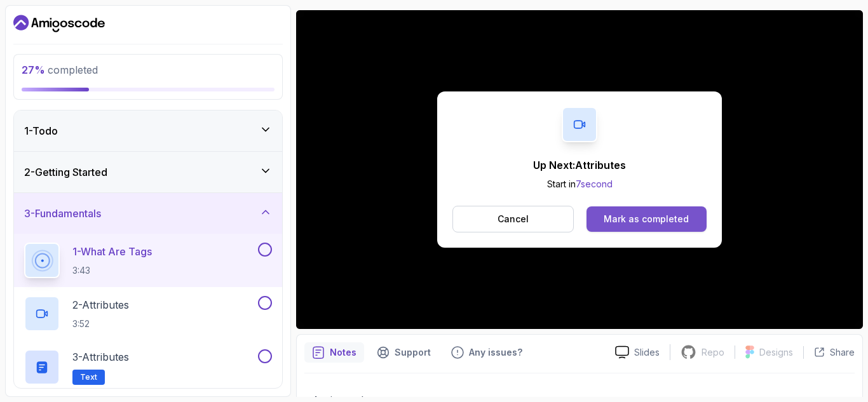 This screenshot has height=402, width=868. Describe the element at coordinates (148, 313) in the screenshot. I see `button: 2-Attributes3:52` at that location.